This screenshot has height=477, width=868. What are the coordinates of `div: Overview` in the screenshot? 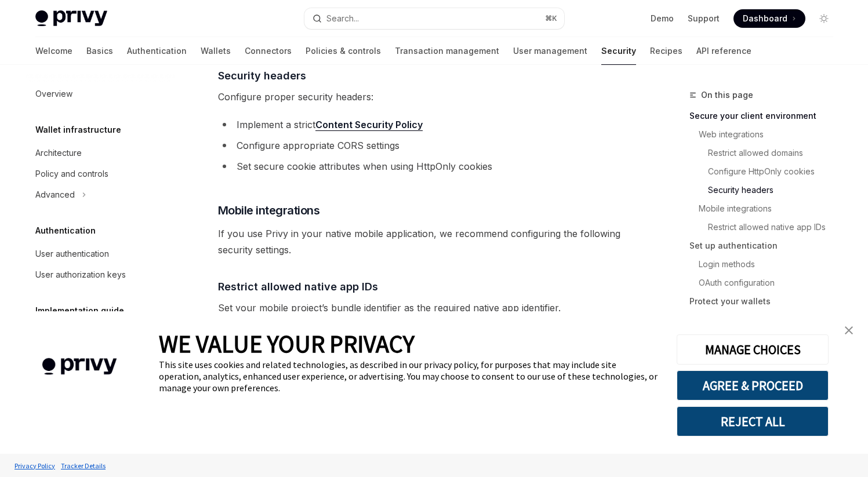 It's located at (54, 94).